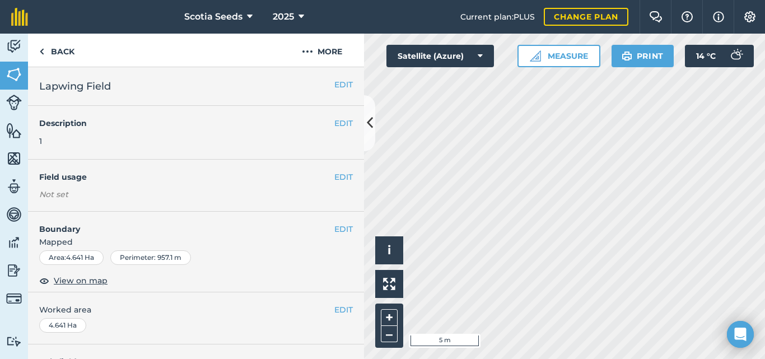 The image size is (765, 359). Describe the element at coordinates (73, 281) in the screenshot. I see `button: View on map` at that location.